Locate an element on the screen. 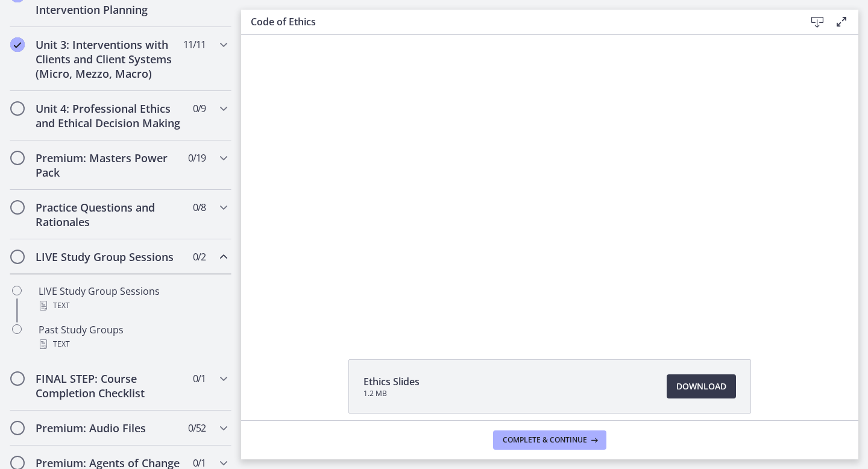 This screenshot has width=868, height=469. span: 11 / 11 is located at coordinates (194, 45).